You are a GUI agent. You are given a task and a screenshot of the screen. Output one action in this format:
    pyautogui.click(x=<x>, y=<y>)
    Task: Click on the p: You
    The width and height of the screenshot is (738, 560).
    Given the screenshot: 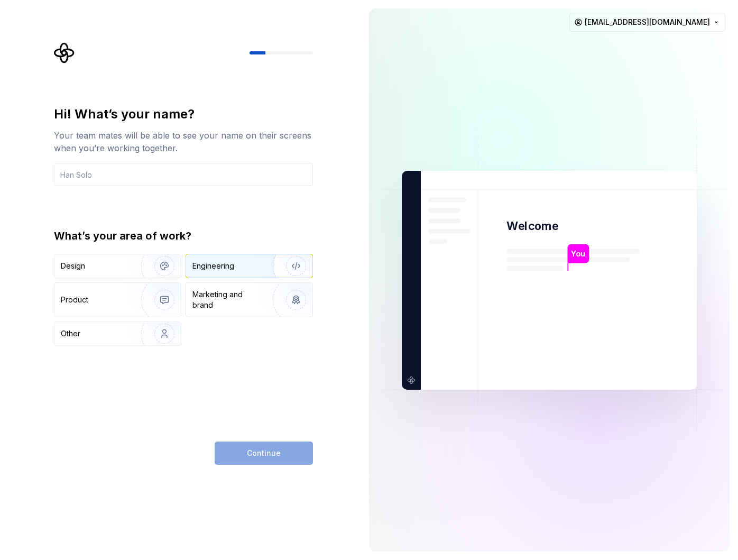 What is the action you would take?
    pyautogui.click(x=578, y=253)
    